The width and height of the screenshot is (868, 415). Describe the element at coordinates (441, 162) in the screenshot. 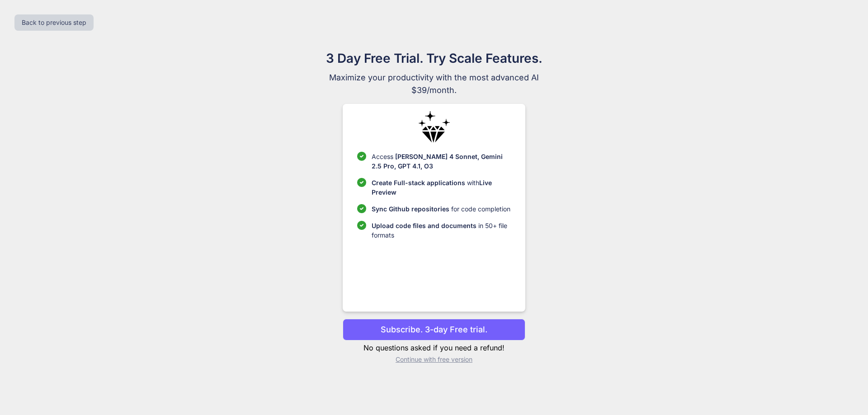

I see `p: Access` at that location.